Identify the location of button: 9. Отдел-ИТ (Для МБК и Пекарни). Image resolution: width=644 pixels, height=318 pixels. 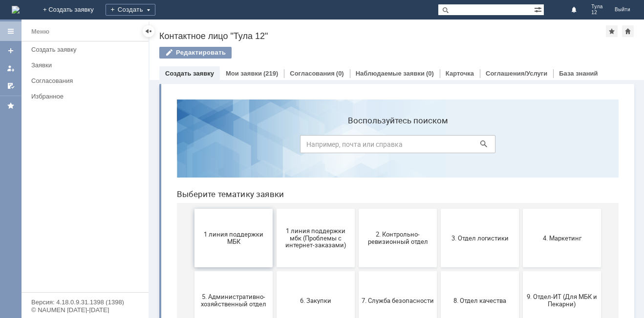
(392, 209).